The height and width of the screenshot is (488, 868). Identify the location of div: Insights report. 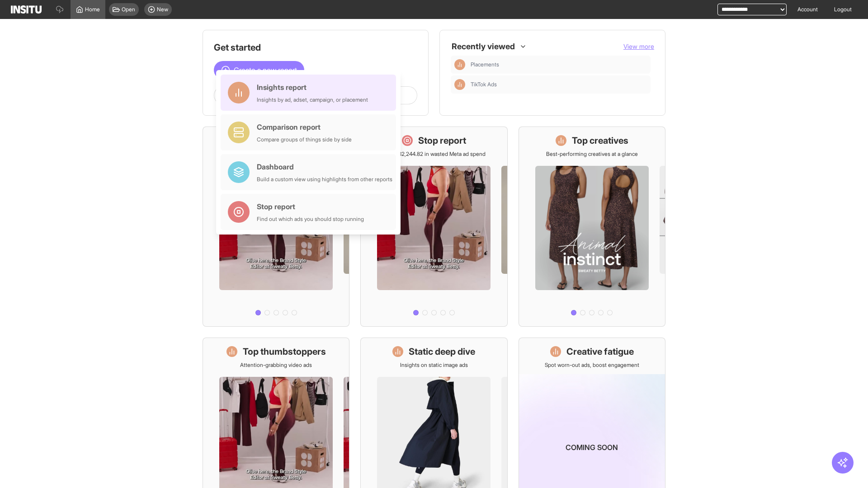
(312, 87).